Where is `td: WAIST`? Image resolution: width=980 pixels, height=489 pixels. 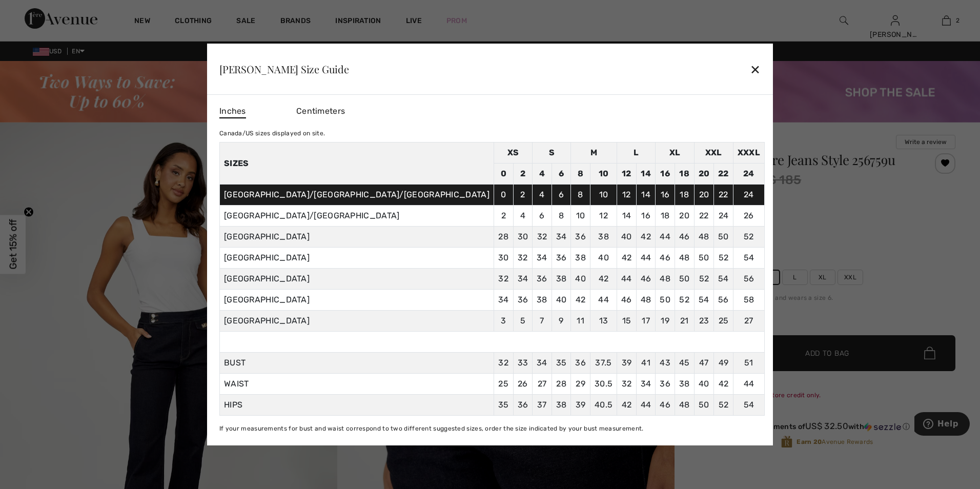 td: WAIST is located at coordinates (356, 383).